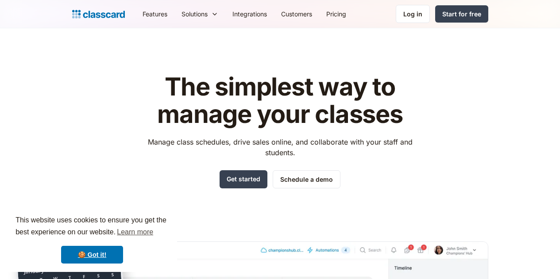 The height and width of the screenshot is (279, 560). I want to click on a: Schedule a demo, so click(306, 179).